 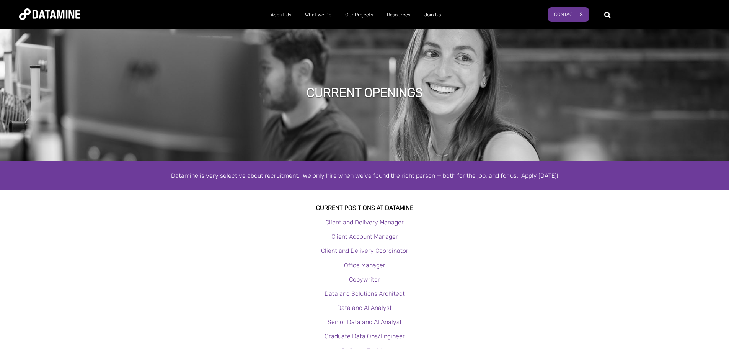 What do you see at coordinates (365, 265) in the screenshot?
I see `a: Office Manager` at bounding box center [365, 265].